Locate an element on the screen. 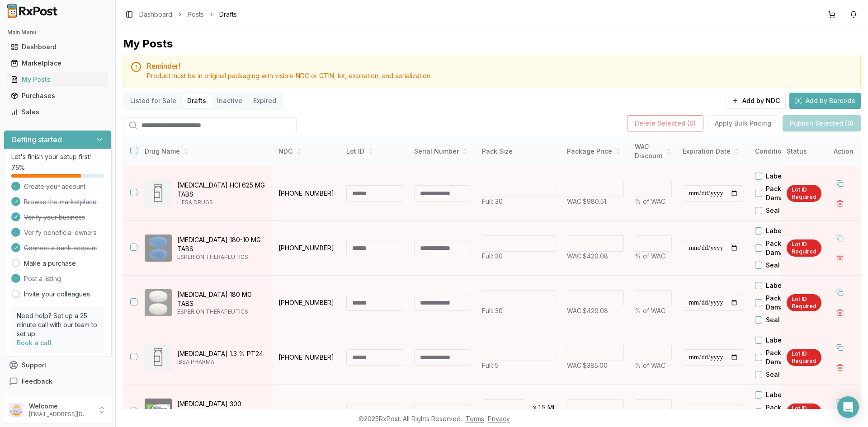 This screenshot has width=868, height=427. div: Dashboard is located at coordinates (57, 47).